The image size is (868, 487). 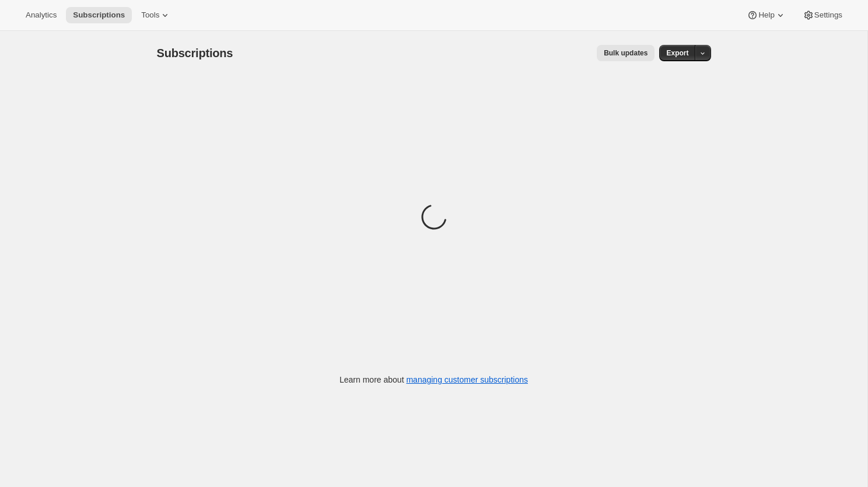 What do you see at coordinates (677, 53) in the screenshot?
I see `span: Export` at bounding box center [677, 53].